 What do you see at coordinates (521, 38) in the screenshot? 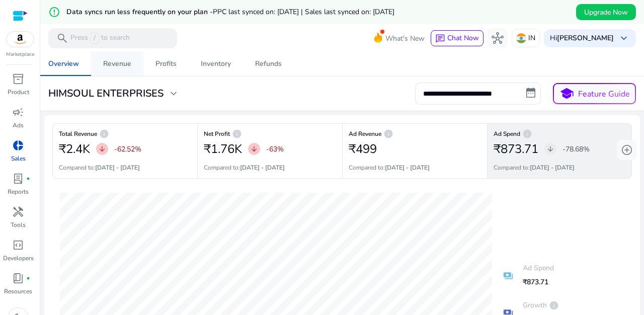
I see `img: in.svg` at bounding box center [521, 38].